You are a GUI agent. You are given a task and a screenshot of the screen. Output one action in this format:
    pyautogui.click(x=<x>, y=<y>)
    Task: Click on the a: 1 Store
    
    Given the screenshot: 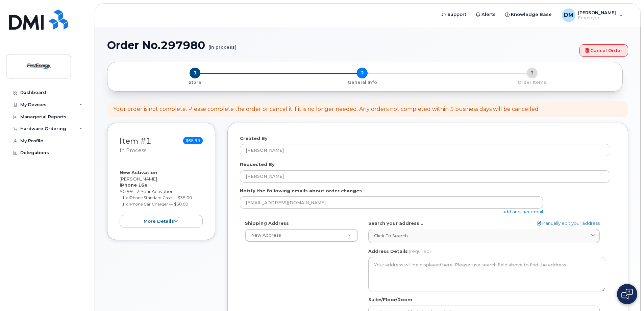 What is the action you would take?
    pyautogui.click(x=195, y=82)
    